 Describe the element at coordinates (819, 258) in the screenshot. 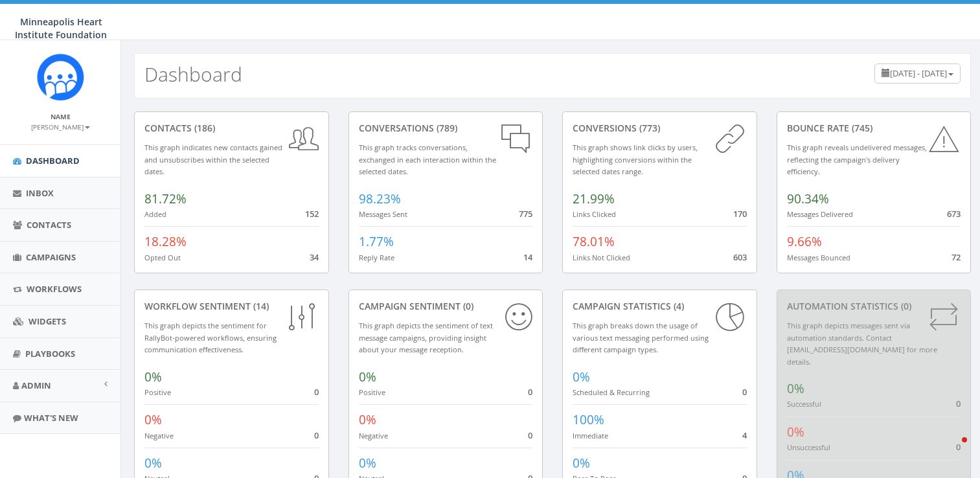

I see `small: Messages Bounced` at that location.